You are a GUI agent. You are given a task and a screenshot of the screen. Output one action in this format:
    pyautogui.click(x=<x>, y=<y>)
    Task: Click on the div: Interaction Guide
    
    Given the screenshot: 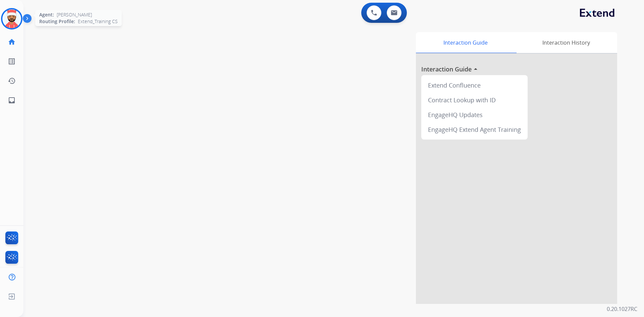 What is the action you would take?
    pyautogui.click(x=465, y=43)
    